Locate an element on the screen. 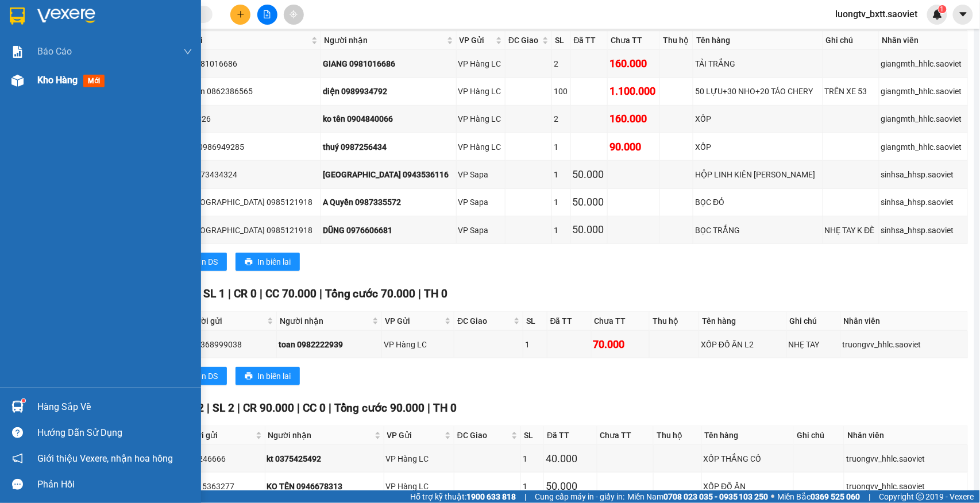  span: question-circle is located at coordinates (17, 432).